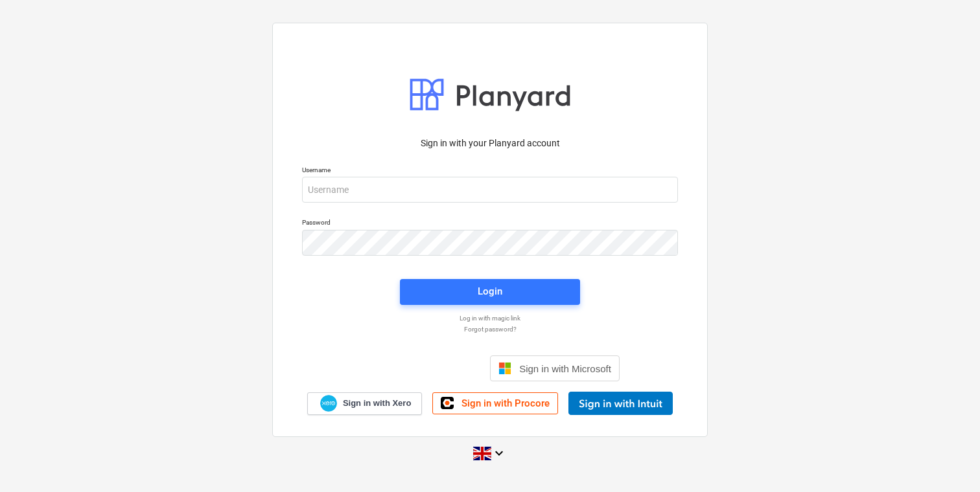 The width and height of the screenshot is (980, 492). Describe the element at coordinates (490, 143) in the screenshot. I see `p: Sign in with your Planyard account` at that location.